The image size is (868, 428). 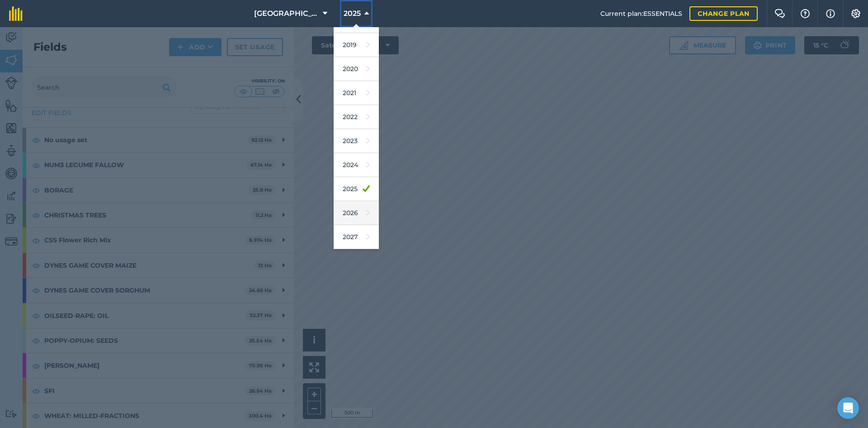 What do you see at coordinates (831, 13) in the screenshot?
I see `img: svg+xml;base64,PHN2ZyB4bWxucz0iaHR0cDovL3d3dy53My5vcmcvMjAwMC9zdmciIHdpZHRoPSIxNyIgaGVpZ2h0PSIxNy...` at bounding box center [831, 13].